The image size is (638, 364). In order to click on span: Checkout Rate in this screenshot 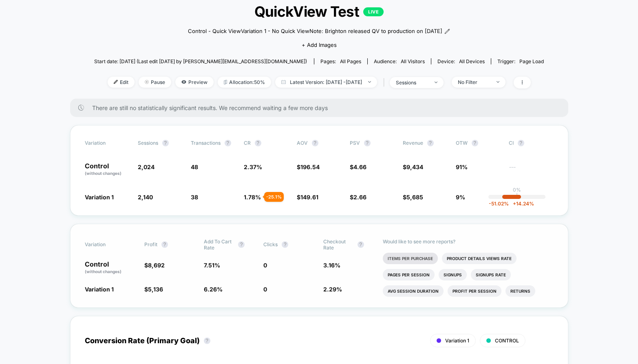, I will do `click(339, 245)`.